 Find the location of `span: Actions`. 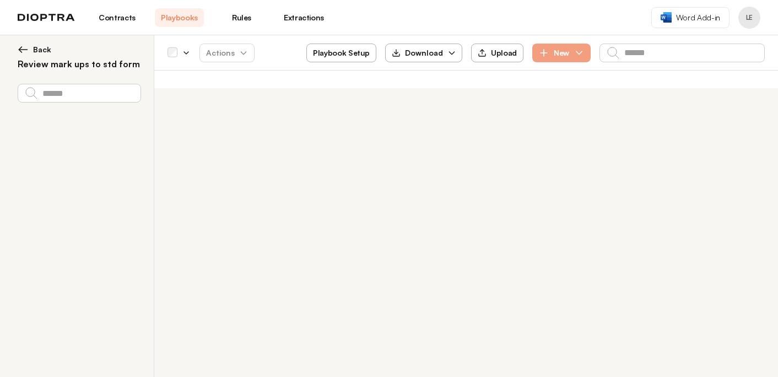

span: Actions is located at coordinates (227, 53).